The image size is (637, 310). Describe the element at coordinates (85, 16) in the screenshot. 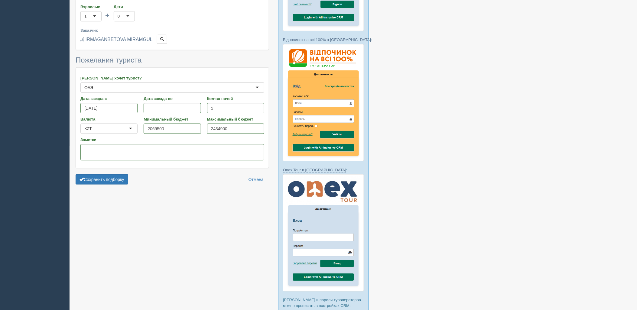

I see `div: 1` at that location.